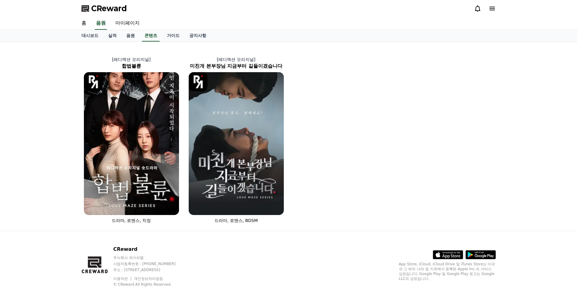 Image resolution: width=577 pixels, height=289 pixels. What do you see at coordinates (236, 140) in the screenshot?
I see `a: [레디액션 오리지널] 미친개 본부장님 지금부터 길들이겠습니다 미친개 본부장님 지금부터 길들이겠습니다 [object Object] Logo 드라마, 로맨스, BDSM` at bounding box center [236, 140].